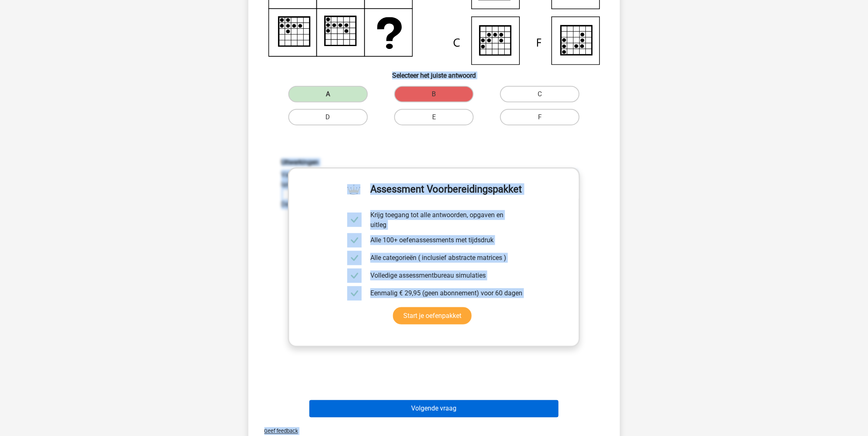  Describe the element at coordinates (432, 316) in the screenshot. I see `a: Start je oefenpakket` at that location.